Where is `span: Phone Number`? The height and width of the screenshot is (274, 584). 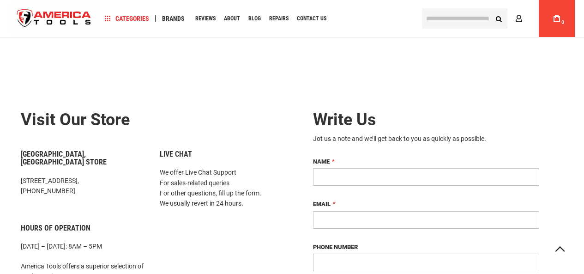 span: Phone Number is located at coordinates (335, 247).